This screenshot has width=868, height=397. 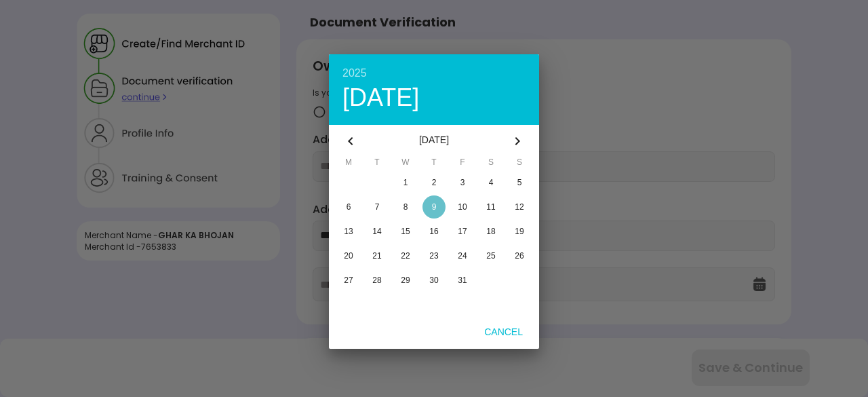 I want to click on span: F, so click(x=462, y=164).